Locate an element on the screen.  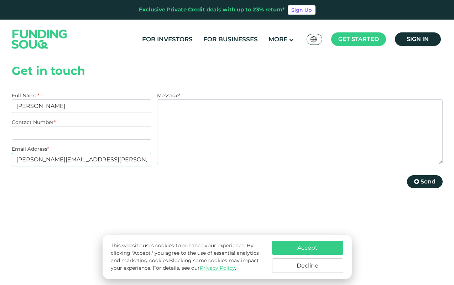
button: Send is located at coordinates (424, 181).